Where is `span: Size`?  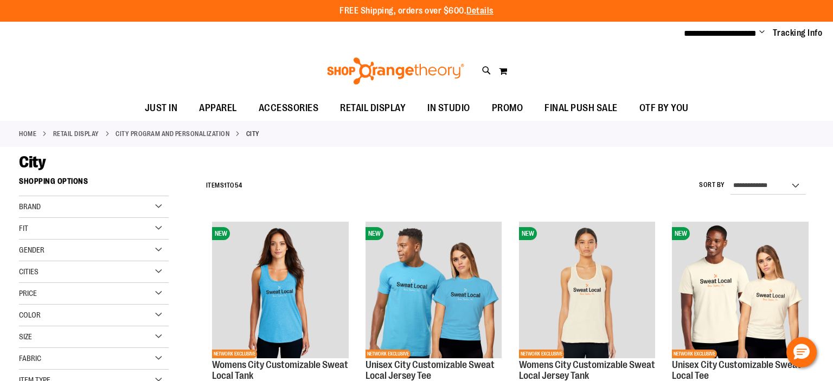
span: Size is located at coordinates (25, 337).